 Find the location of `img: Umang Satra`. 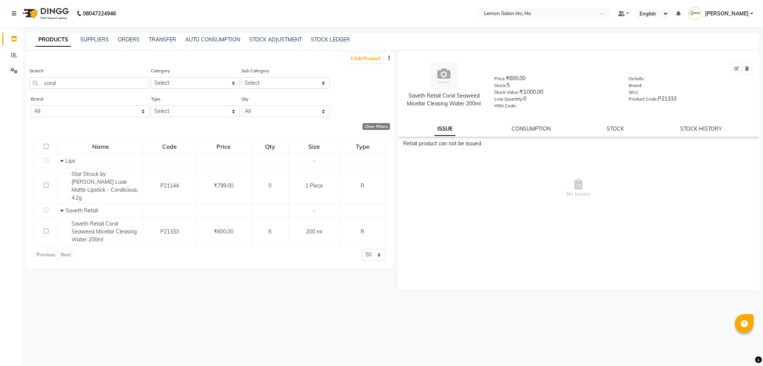

img: Umang Satra is located at coordinates (695, 13).